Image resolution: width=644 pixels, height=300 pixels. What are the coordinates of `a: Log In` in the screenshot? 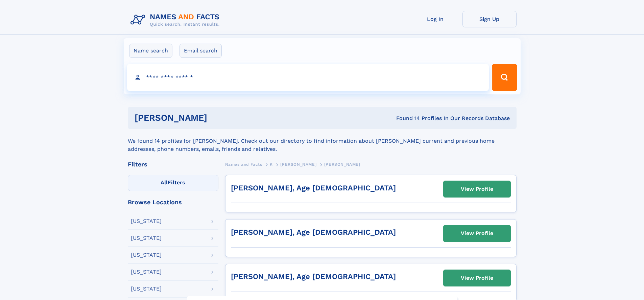 It's located at (435, 19).